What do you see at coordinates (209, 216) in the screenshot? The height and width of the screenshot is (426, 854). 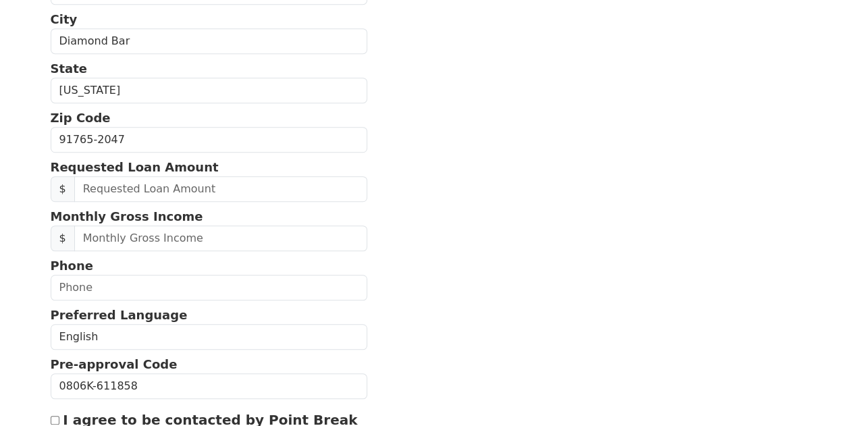 I see `p: Monthly Gross Income` at bounding box center [209, 216].